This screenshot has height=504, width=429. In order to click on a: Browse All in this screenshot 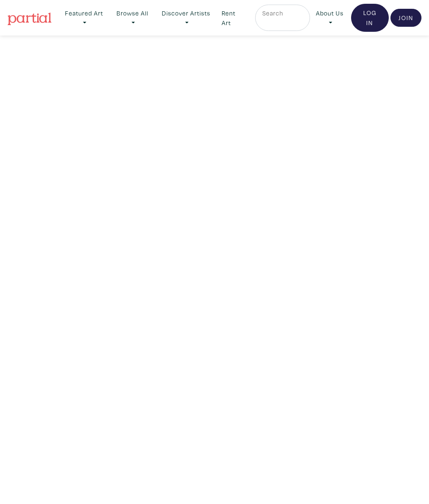, I will do `click(132, 18)`.